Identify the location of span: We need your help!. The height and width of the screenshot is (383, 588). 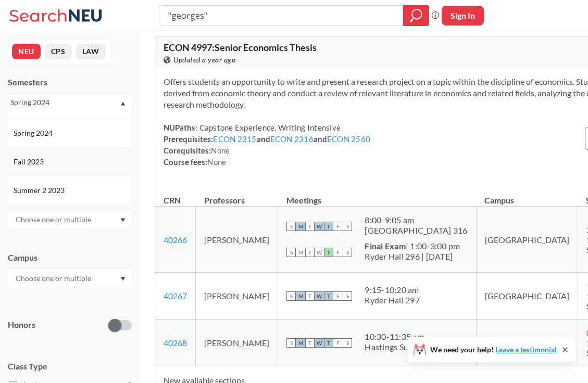
(494, 350).